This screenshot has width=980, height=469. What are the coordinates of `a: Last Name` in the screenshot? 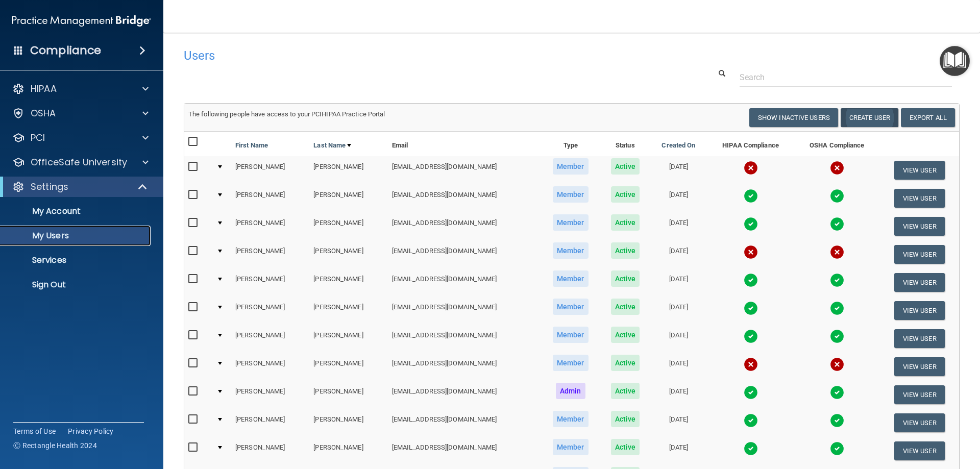 It's located at (332, 145).